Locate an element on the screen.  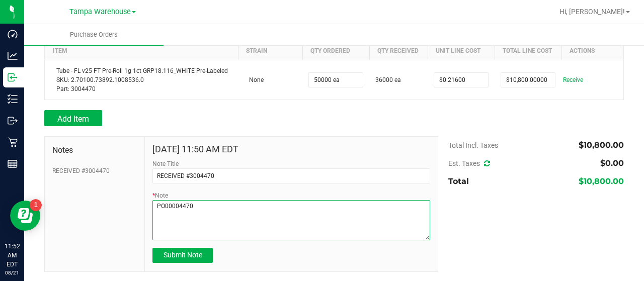
label: Note Title is located at coordinates (166, 164).